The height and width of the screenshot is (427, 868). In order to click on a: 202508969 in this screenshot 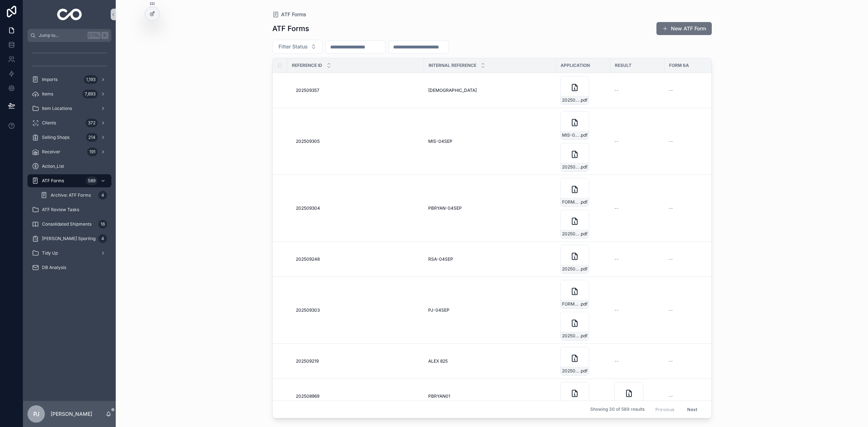, I will do `click(358, 396)`.